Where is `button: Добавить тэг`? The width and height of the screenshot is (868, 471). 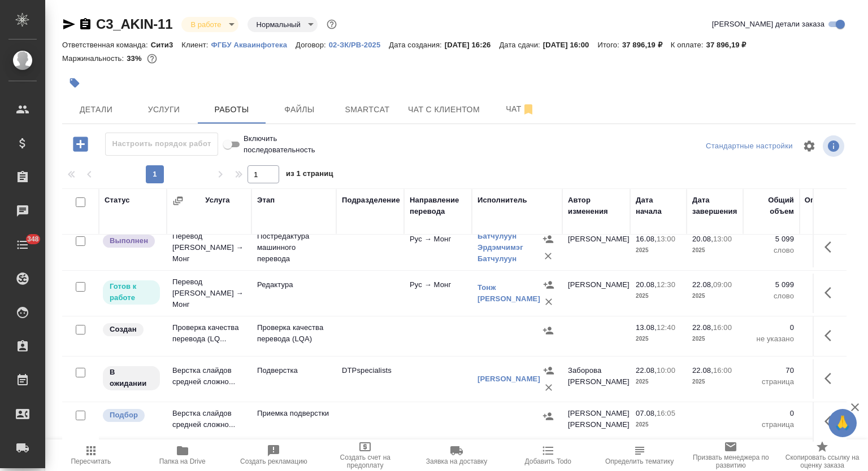 button: Добавить тэг is located at coordinates (75, 83).